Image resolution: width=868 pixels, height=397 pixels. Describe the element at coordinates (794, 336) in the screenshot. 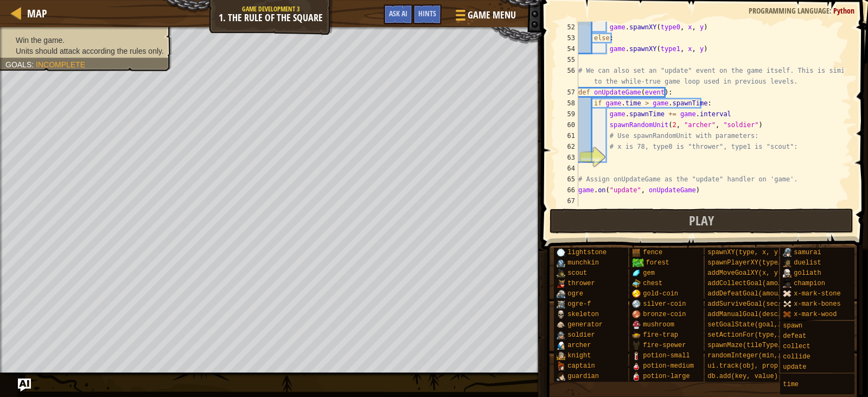

I see `span: defeat` at that location.